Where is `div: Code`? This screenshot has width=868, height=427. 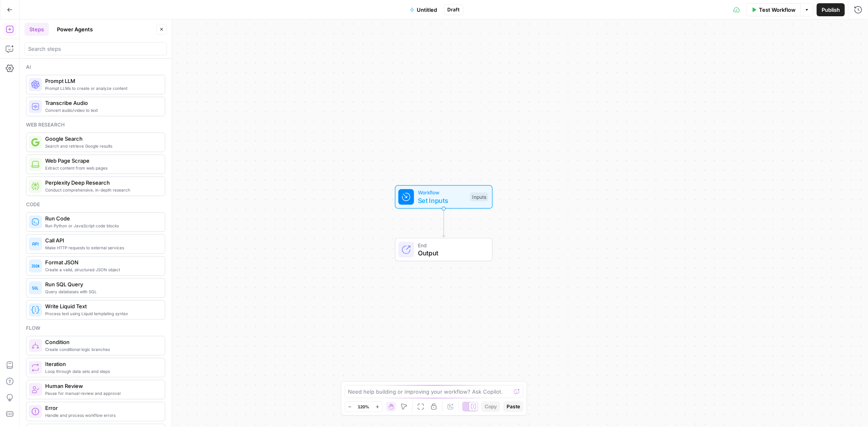
div: Code is located at coordinates (96, 204).